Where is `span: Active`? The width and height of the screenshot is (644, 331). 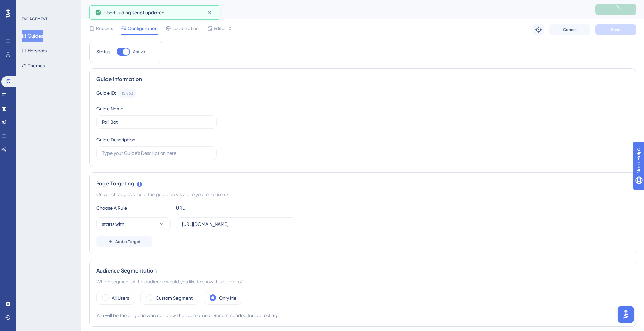
span: Active is located at coordinates (139, 52).